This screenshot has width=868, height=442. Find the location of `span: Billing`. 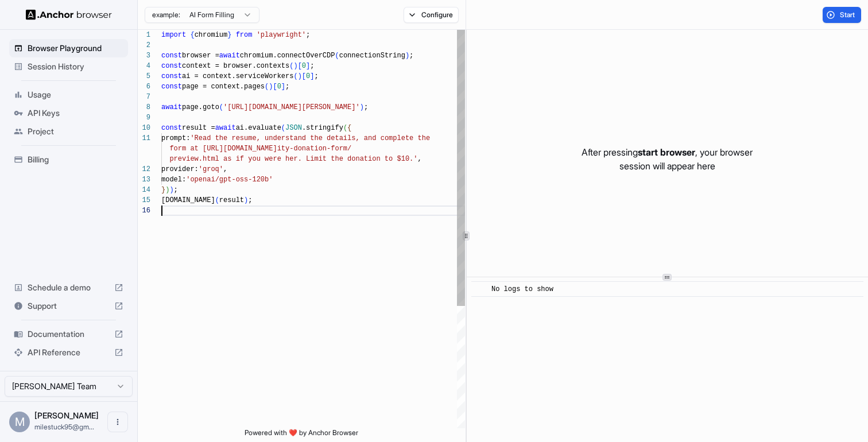

span: Billing is located at coordinates (75, 160).